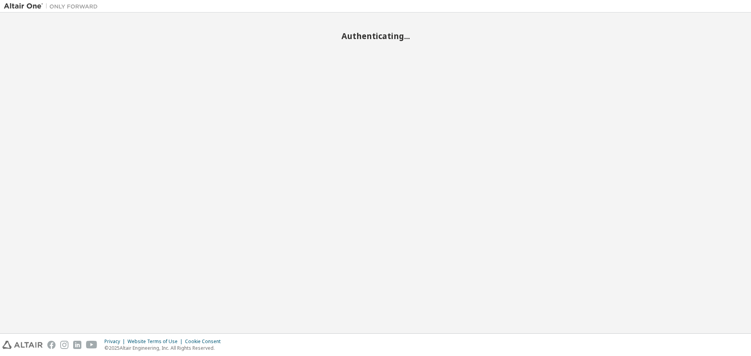 The image size is (751, 356). What do you see at coordinates (22, 345) in the screenshot?
I see `img: altair_logo.svg` at bounding box center [22, 345].